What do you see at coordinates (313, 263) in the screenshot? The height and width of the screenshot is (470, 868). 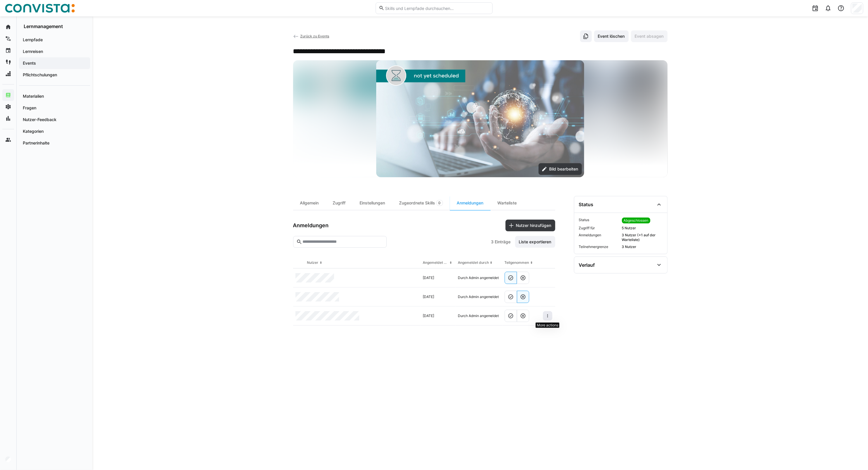 I see `div: Nutzer` at bounding box center [313, 263].